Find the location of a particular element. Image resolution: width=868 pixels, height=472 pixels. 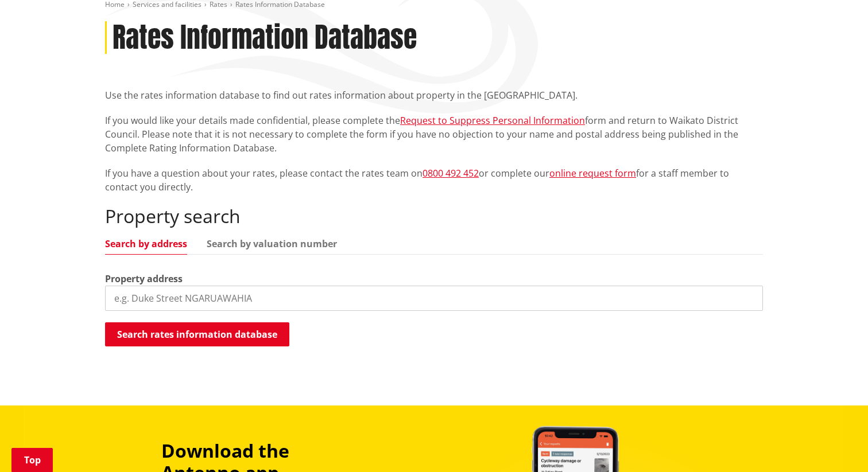

button: Search rates information database is located at coordinates (197, 335).